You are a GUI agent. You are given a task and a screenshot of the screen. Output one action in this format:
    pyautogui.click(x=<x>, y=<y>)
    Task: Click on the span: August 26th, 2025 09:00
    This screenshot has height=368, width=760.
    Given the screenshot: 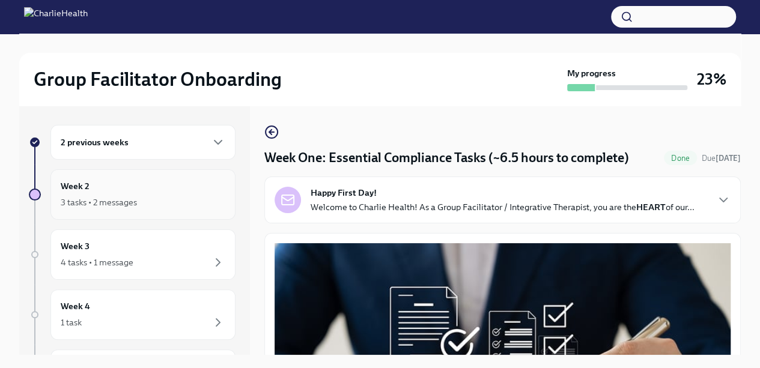 What is the action you would take?
    pyautogui.click(x=721, y=158)
    